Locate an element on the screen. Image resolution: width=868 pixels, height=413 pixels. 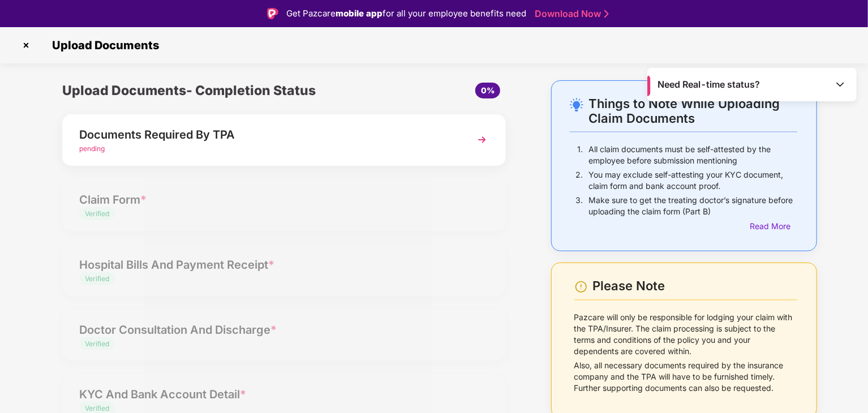
strong: mobile app is located at coordinates (359, 13).